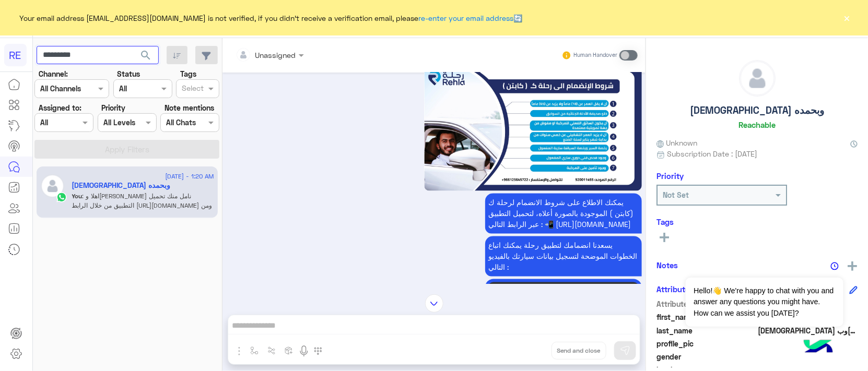 This screenshot has height=371, width=868. What do you see at coordinates (706, 317) in the screenshot?
I see `span: first_name` at bounding box center [706, 317].